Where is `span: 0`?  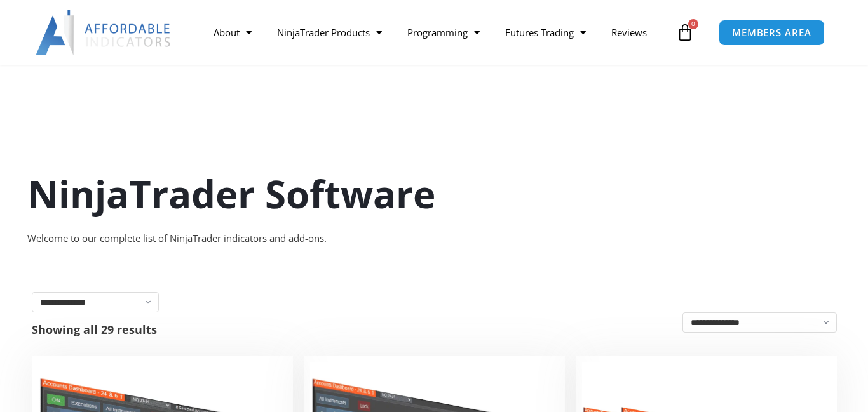 span: 0 is located at coordinates (693, 24).